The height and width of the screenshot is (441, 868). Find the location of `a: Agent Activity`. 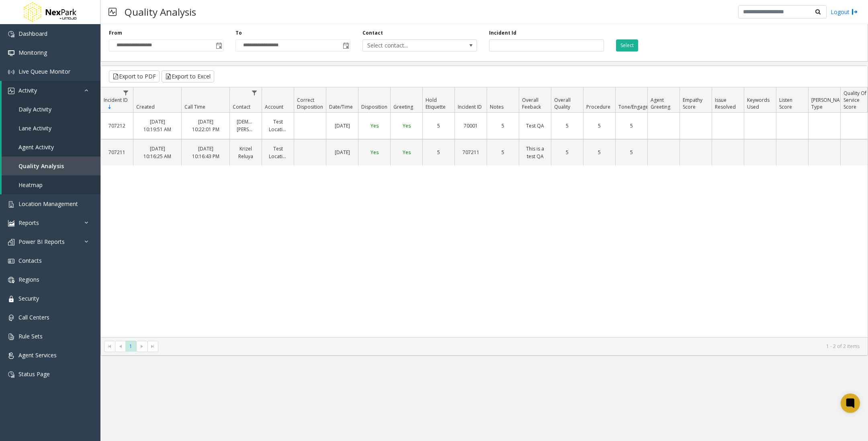

a: Agent Activity is located at coordinates (51, 147).